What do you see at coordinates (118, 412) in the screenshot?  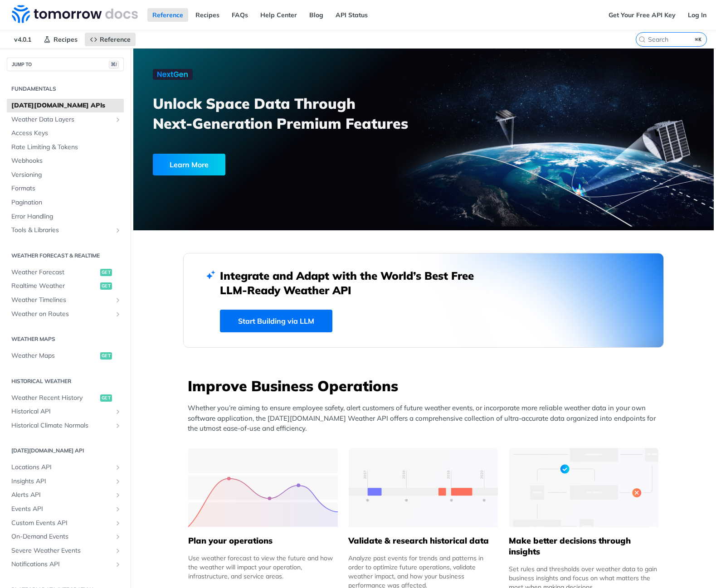 I see `button: Show subpages for Historical API` at bounding box center [118, 412].